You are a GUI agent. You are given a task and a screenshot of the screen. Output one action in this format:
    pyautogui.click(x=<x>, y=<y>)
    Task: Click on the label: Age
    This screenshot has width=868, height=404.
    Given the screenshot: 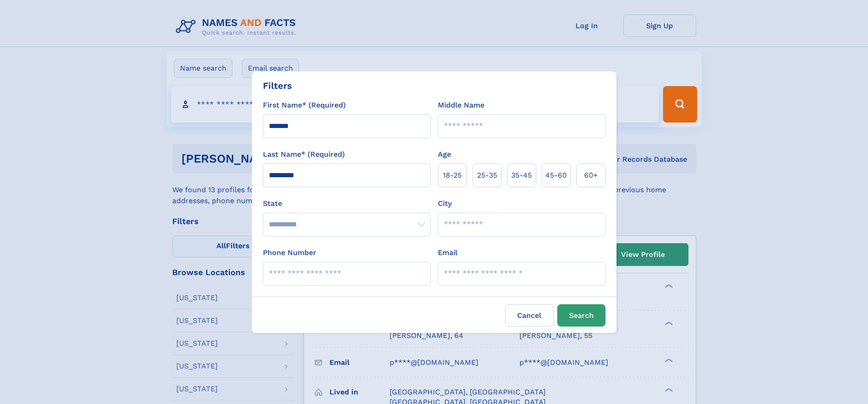 What is the action you would take?
    pyautogui.click(x=444, y=154)
    